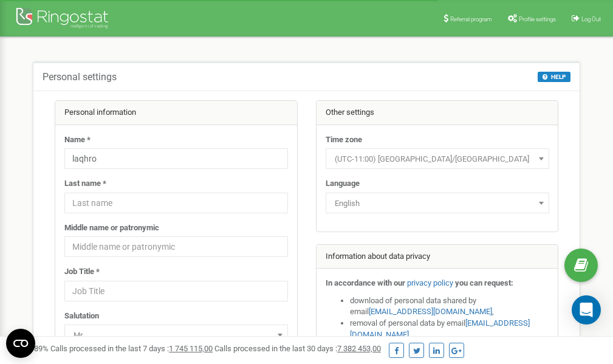  I want to click on label: Salutation, so click(82, 316).